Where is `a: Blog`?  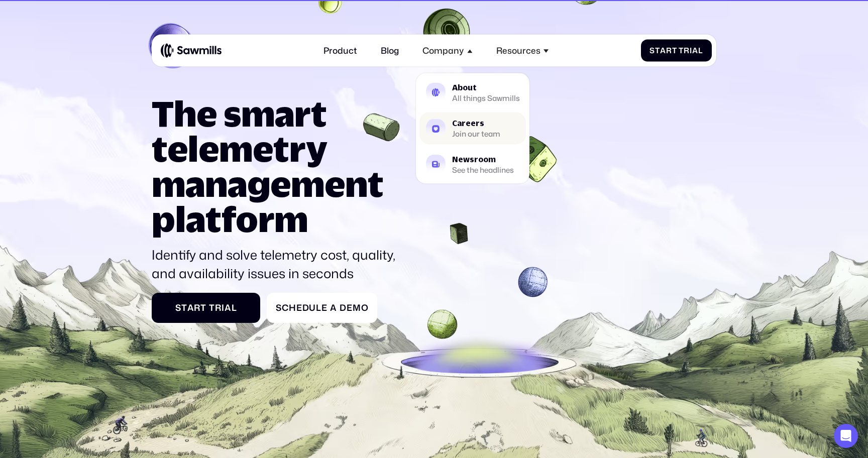 a: Blog is located at coordinates (390, 50).